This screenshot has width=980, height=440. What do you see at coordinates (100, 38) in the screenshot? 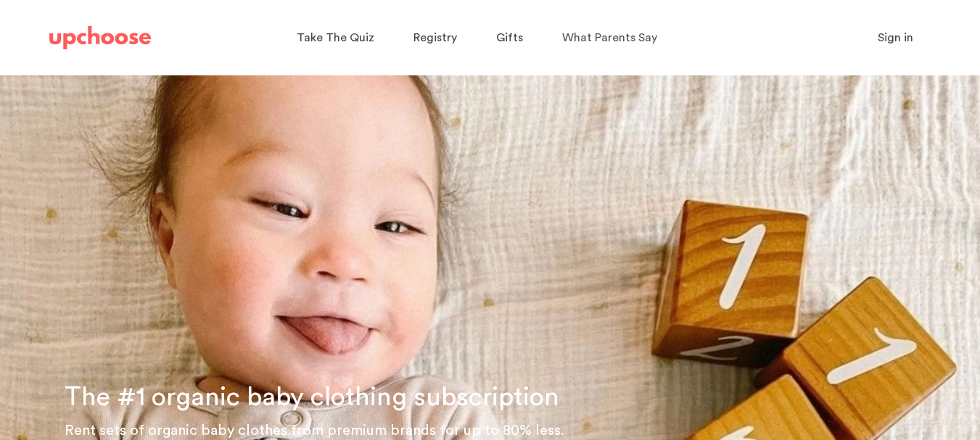
I see `a: UpChoose` at bounding box center [100, 38].